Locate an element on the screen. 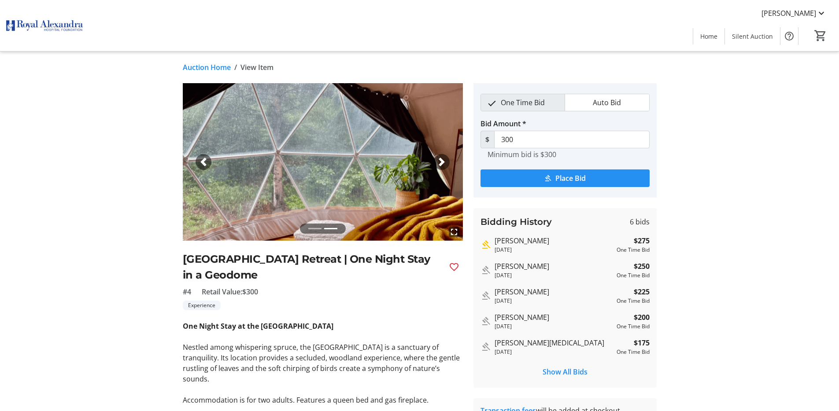 This screenshot has height=411, width=839. span: #4 is located at coordinates (187, 292).